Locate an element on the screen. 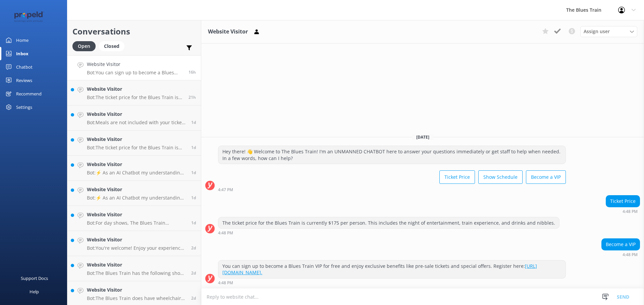  p: Bot: You can sign up to become a Blues Train VIP for free and enjoy exclusive benefits like pre-s... is located at coordinates (135, 72).